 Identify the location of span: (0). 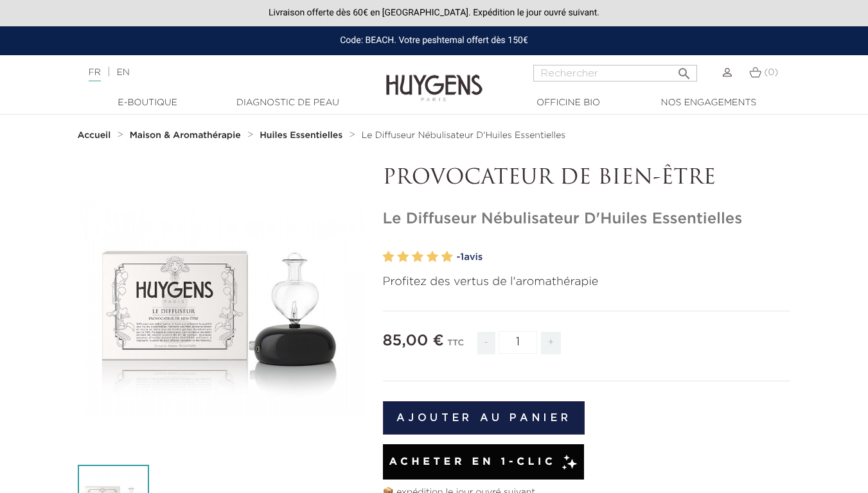
(771, 72).